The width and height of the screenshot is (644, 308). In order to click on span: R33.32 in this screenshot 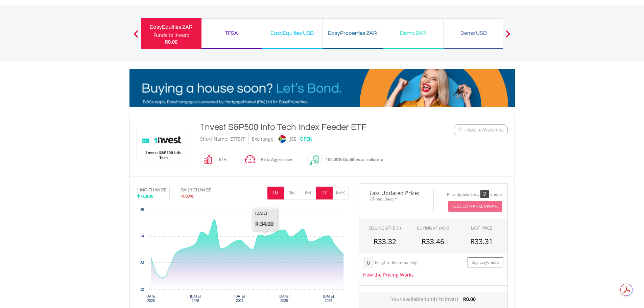, I will do `click(385, 242)`.